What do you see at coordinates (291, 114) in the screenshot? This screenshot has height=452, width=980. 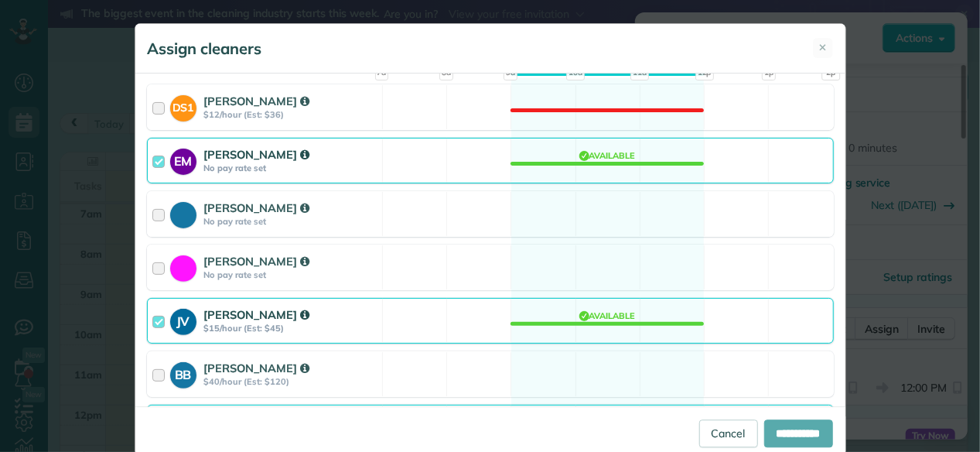 I see `strong: $12/hour (Est: $36)` at bounding box center [291, 114].